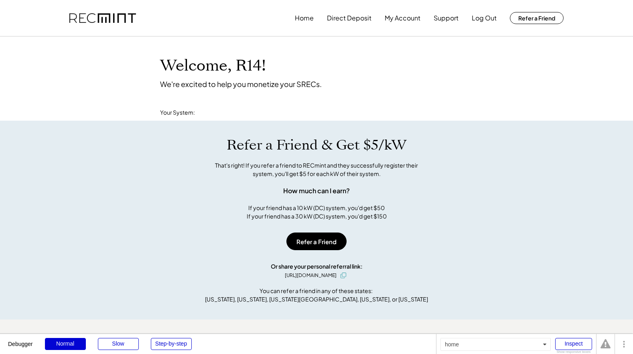 This screenshot has height=354, width=633. Describe the element at coordinates (65, 344) in the screenshot. I see `div: Normal` at that location.